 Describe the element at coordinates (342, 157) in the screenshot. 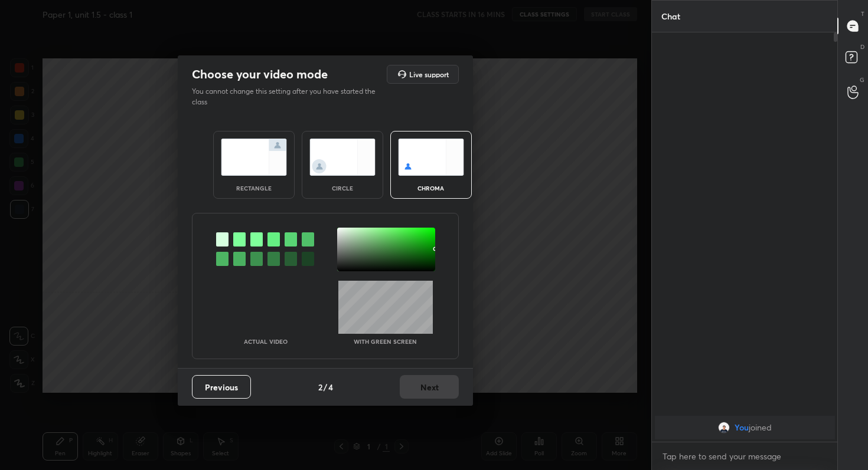

I see `img: circleScreenIcon.acc0effb.svg` at that location.